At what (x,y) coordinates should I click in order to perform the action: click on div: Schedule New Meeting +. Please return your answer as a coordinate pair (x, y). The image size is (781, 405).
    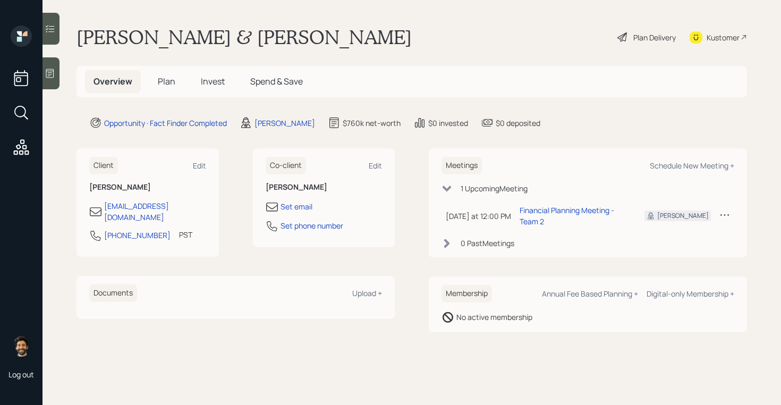
    Looking at the image, I should click on (692, 165).